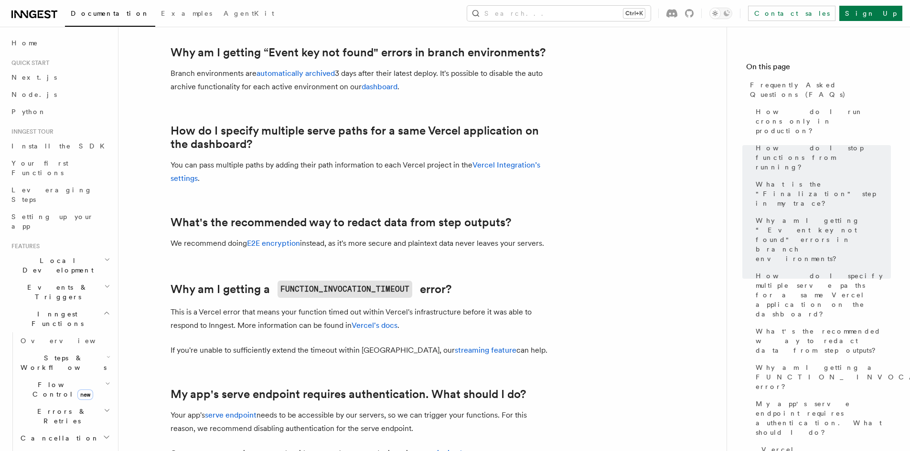  What do you see at coordinates (823, 295) in the screenshot?
I see `span: How do I specify multiple serve paths for a same Vercel application on the dashboard?` at bounding box center [823, 295].